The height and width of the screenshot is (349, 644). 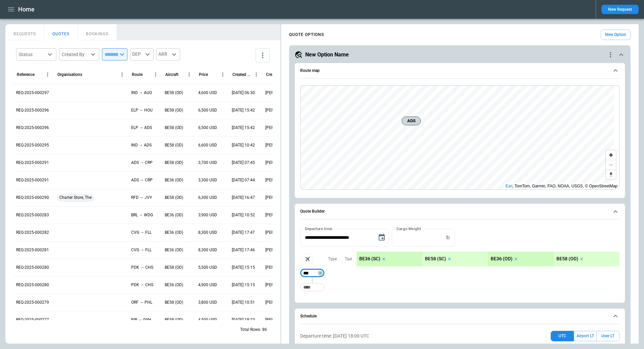 I want to click on button: Zoom out, so click(x=611, y=164).